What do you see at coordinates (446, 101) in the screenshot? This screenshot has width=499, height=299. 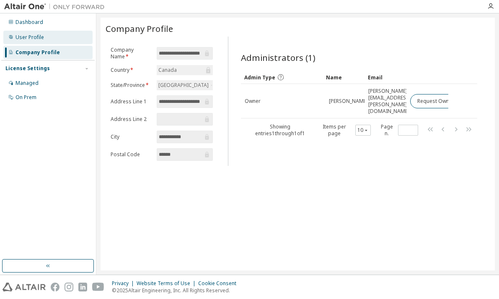 I see `button: Request Owner Change` at bounding box center [446, 101].